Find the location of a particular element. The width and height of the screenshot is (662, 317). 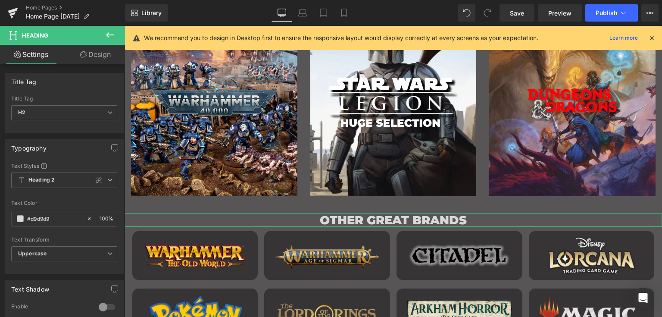

input: Color is located at coordinates (55, 219).